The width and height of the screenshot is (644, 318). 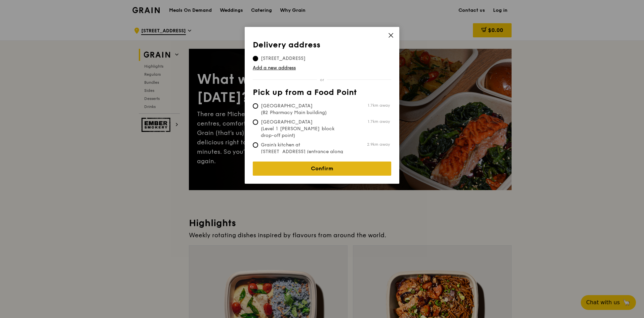 I want to click on th: Pick up from a Food Point, so click(x=322, y=94).